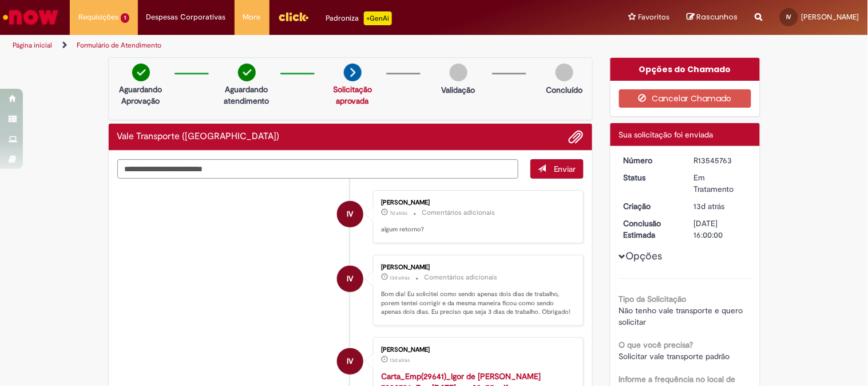 Image resolution: width=868 pixels, height=386 pixels. Describe the element at coordinates (476, 230) in the screenshot. I see `p: algum retorno?` at that location.